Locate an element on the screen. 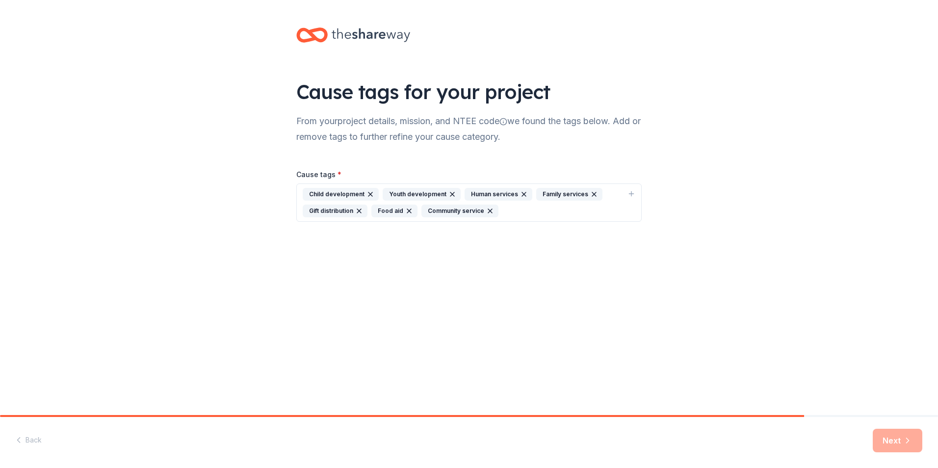 This screenshot has width=938, height=468. div: Cause tags for your project is located at coordinates (469, 92).